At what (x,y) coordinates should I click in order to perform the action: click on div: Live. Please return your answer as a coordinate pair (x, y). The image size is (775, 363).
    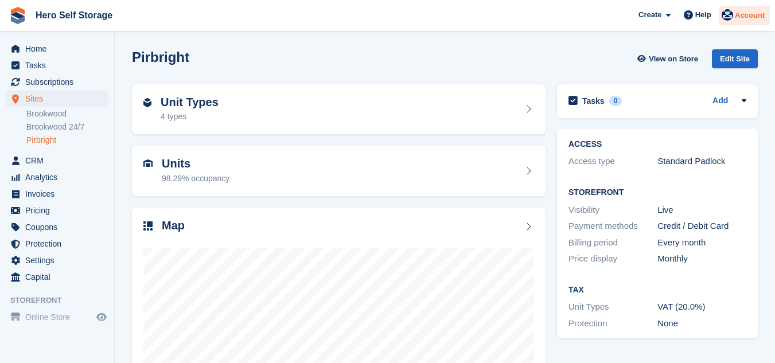
    Looking at the image, I should click on (702, 210).